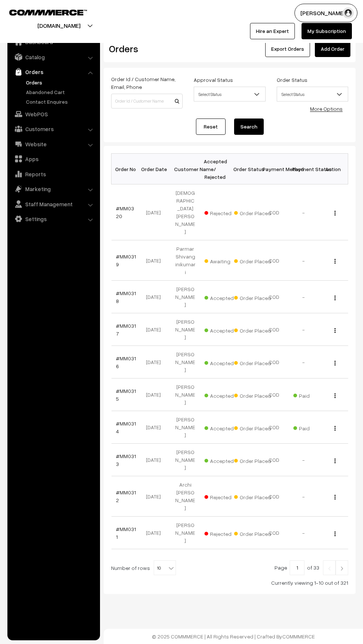  I want to click on span: of 33, so click(313, 567).